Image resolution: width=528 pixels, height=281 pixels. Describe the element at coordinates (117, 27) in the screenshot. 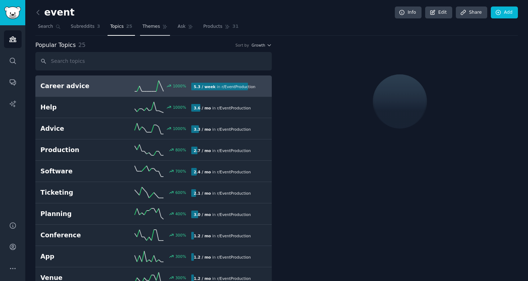

I see `span: Topics` at that location.